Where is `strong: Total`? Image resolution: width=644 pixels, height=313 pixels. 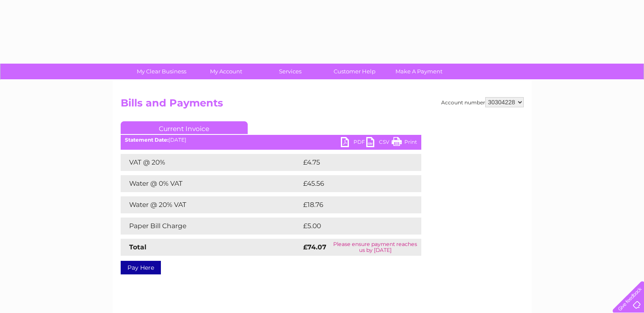 strong: Total is located at coordinates (137, 247).